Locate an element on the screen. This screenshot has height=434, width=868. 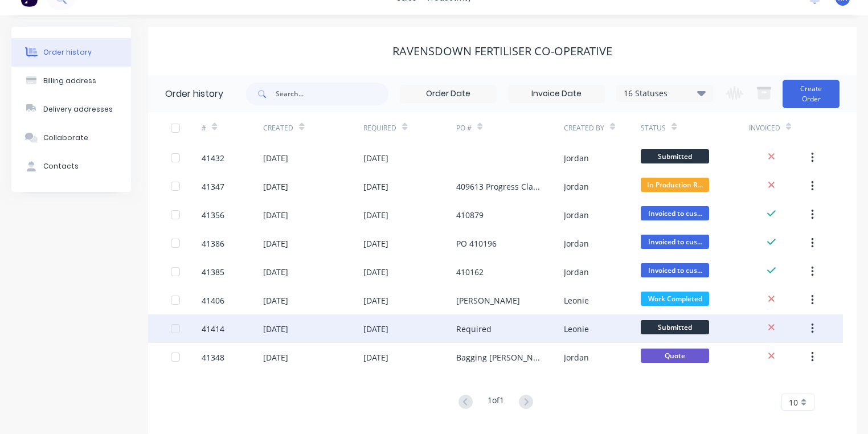
span: In Production R... is located at coordinates (675, 185).